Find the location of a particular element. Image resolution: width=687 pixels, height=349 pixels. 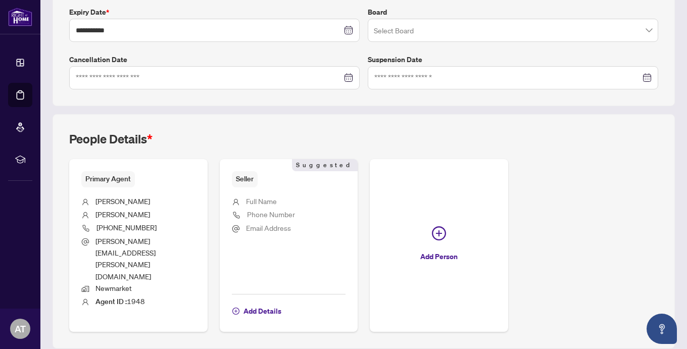

span: Seller is located at coordinates (244, 179).